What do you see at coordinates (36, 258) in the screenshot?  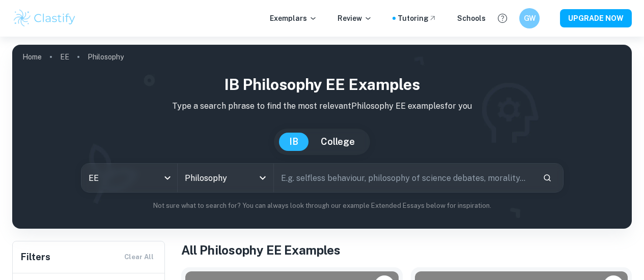 I see `h6: Filters` at bounding box center [36, 258].